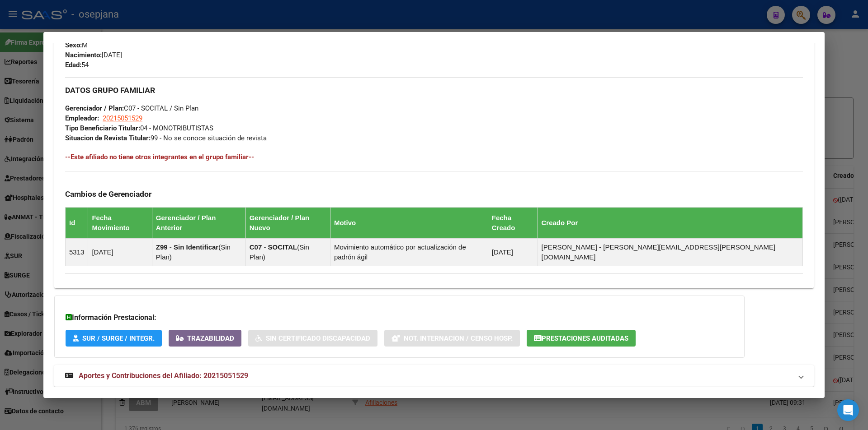 This screenshot has width=868, height=430. What do you see at coordinates (166, 138) in the screenshot?
I see `span: 99 - No se conoce situación de revista` at bounding box center [166, 138].